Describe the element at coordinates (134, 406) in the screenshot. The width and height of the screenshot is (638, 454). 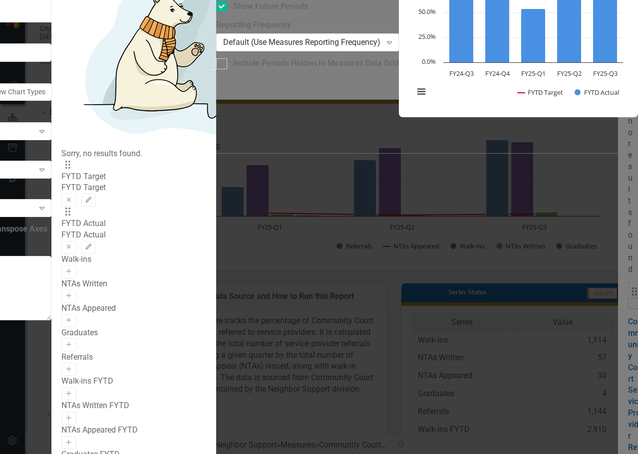
I see `div: NTAs Written FYTD` at that location.